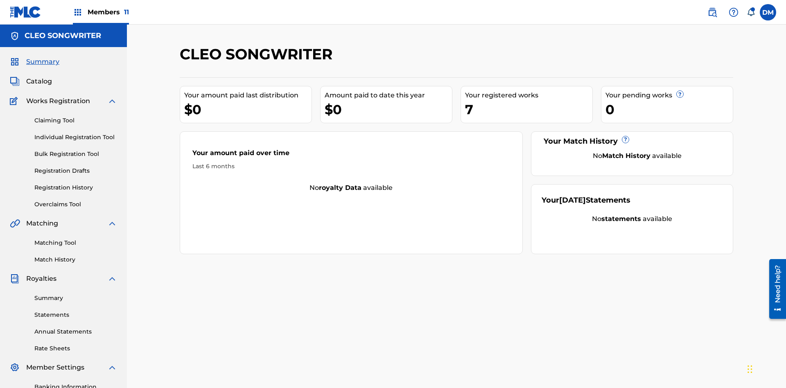 The width and height of the screenshot is (786, 388). What do you see at coordinates (31, 81) in the screenshot?
I see `a: CatalogCatalog` at bounding box center [31, 81].